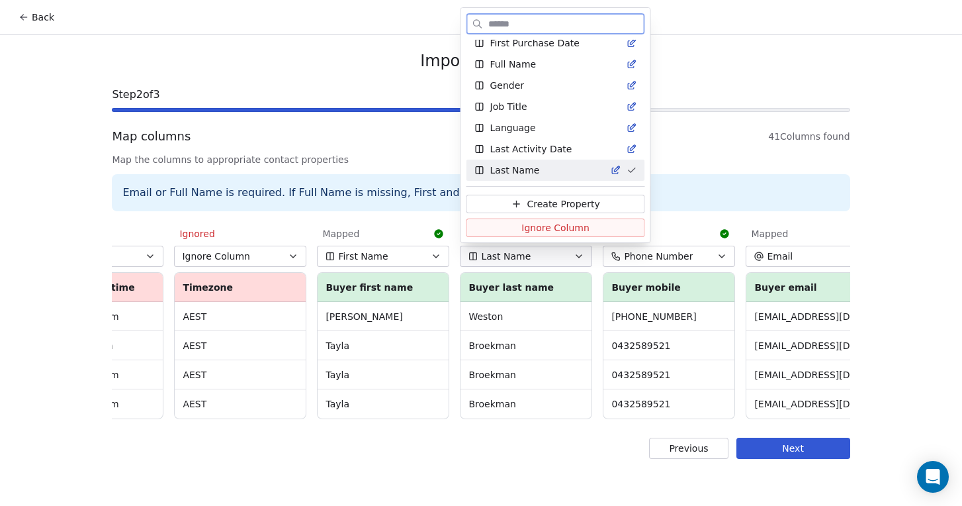 This screenshot has height=506, width=962. I want to click on span: Ignore Column, so click(555, 228).